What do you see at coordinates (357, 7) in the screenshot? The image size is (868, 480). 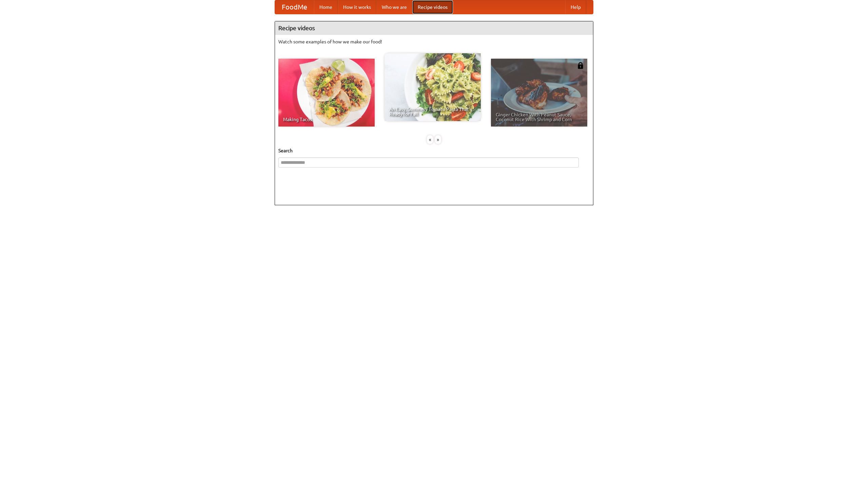 I see `a: How it works` at bounding box center [357, 7].